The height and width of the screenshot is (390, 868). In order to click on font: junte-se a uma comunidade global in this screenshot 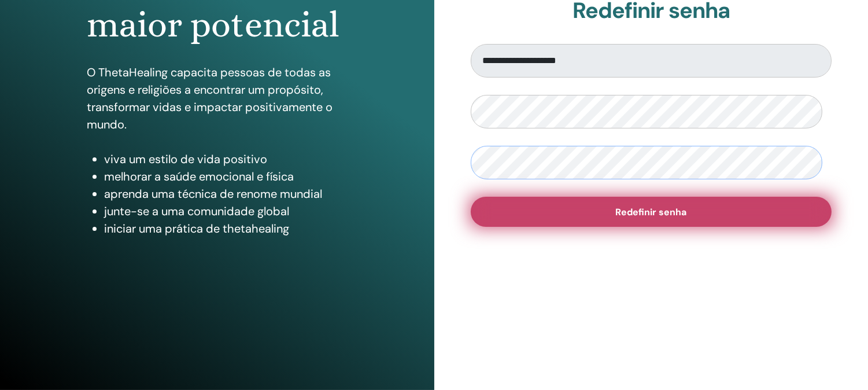, I will do `click(197, 211)`.